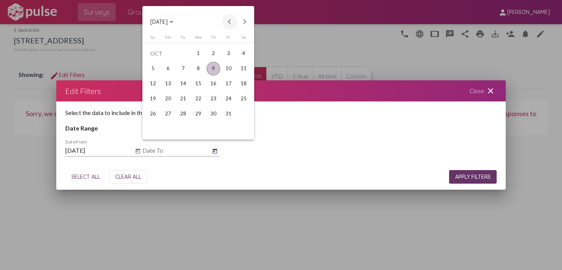  What do you see at coordinates (244, 54) in the screenshot?
I see `div: 4` at bounding box center [244, 54].